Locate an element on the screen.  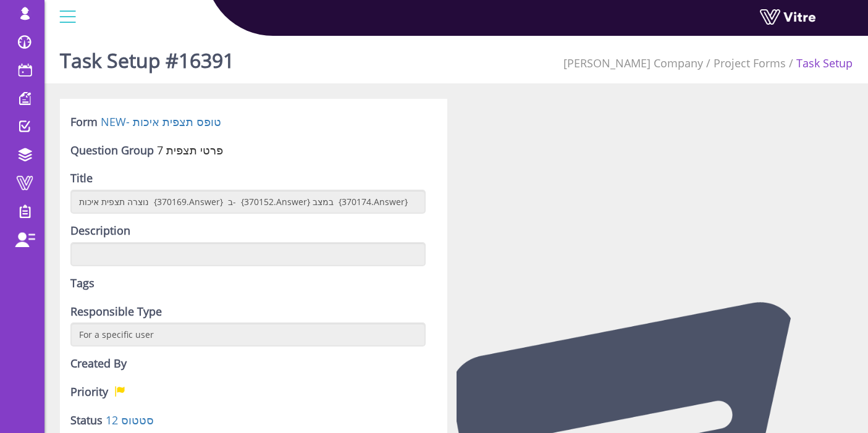
label: Priority is located at coordinates (89, 393).